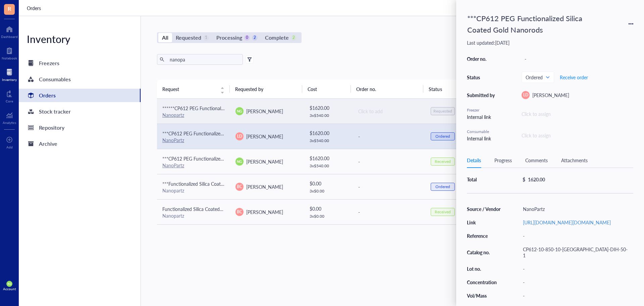 The width and height of the screenshot is (644, 306). Describe the element at coordinates (484, 295) in the screenshot. I see `div: Vol/Mass` at that location.